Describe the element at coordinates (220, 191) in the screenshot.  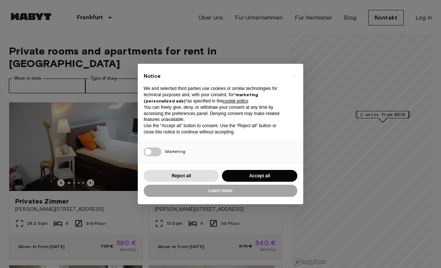
I see `button: Learn more` at that location.